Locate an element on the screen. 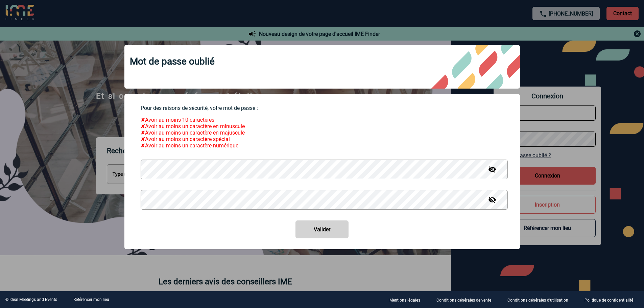 The width and height of the screenshot is (644, 308). p: Pour des raisons de sécurité, votre mot de passe : is located at coordinates (322, 108).